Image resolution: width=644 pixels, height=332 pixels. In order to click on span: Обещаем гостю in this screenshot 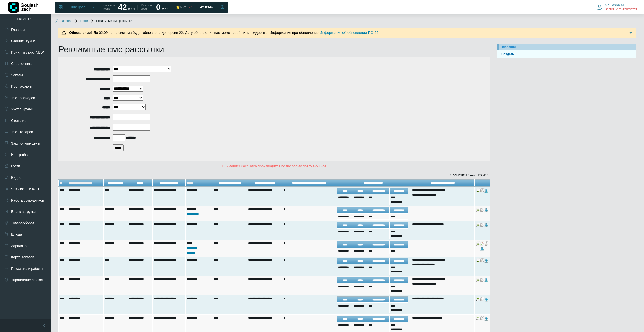, I will do `click(109, 7)`.